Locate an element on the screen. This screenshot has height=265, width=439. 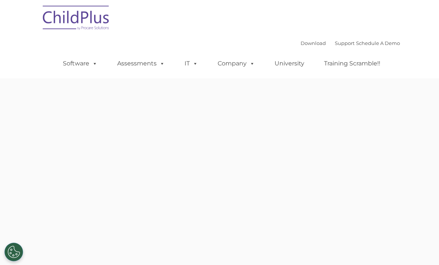
a: Training Scramble!! is located at coordinates (352, 64).